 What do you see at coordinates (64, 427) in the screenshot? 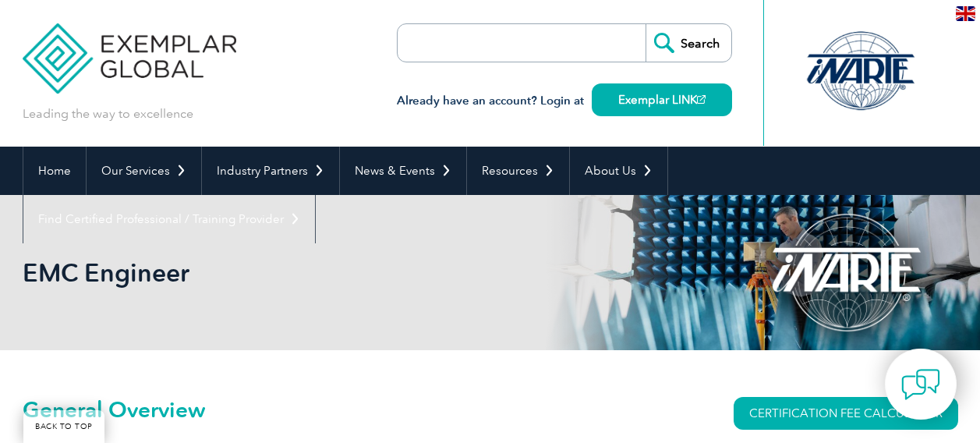
I see `a: BACK TO TOP` at bounding box center [64, 427].